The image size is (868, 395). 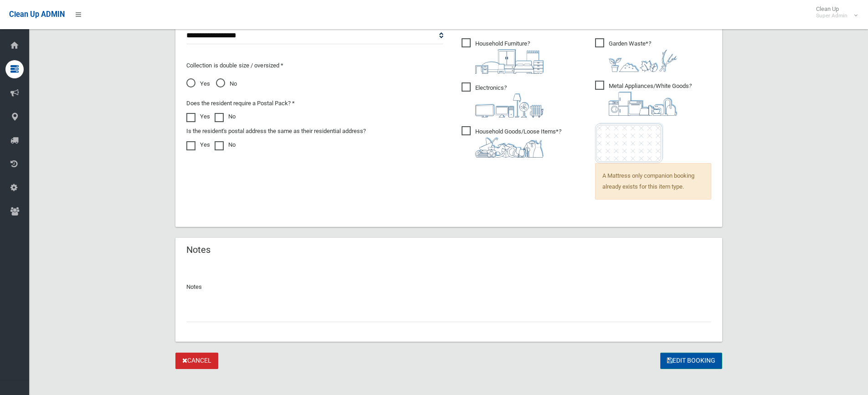 What do you see at coordinates (643, 98) in the screenshot?
I see `span: Metal Appliances/White Goods` at bounding box center [643, 98].